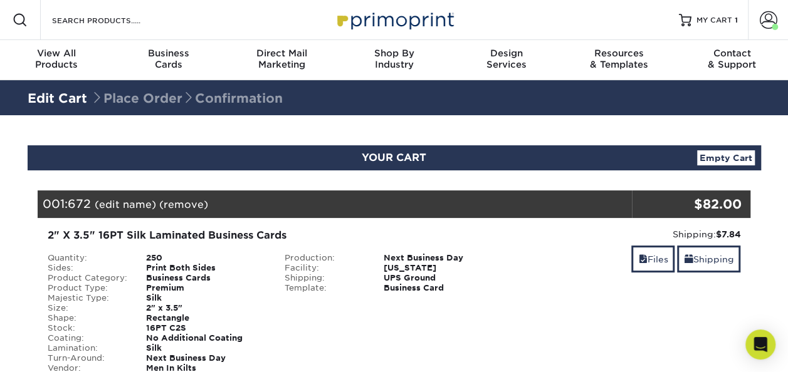  I want to click on div: Print Both Sides, so click(206, 268).